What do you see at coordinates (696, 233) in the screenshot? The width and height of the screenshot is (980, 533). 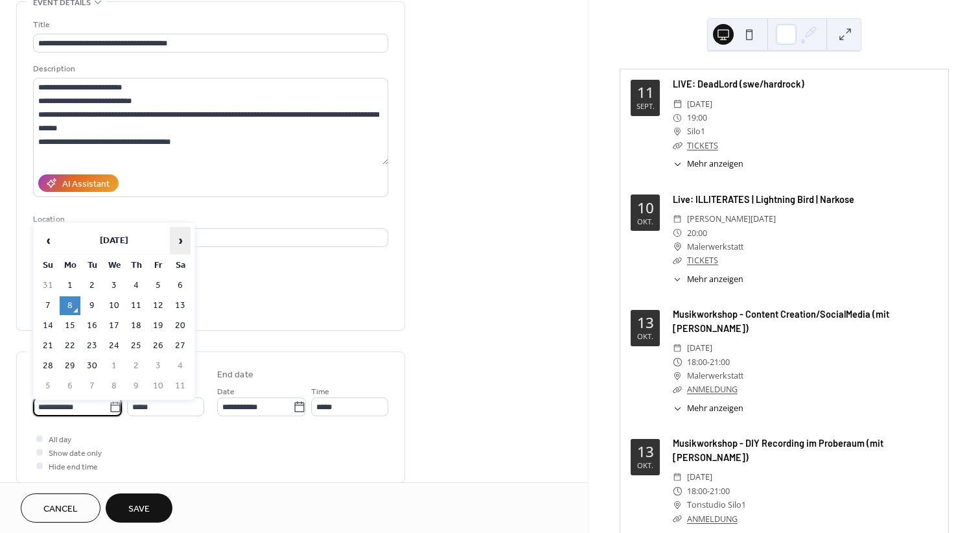 I see `span: 20:00` at bounding box center [696, 233].